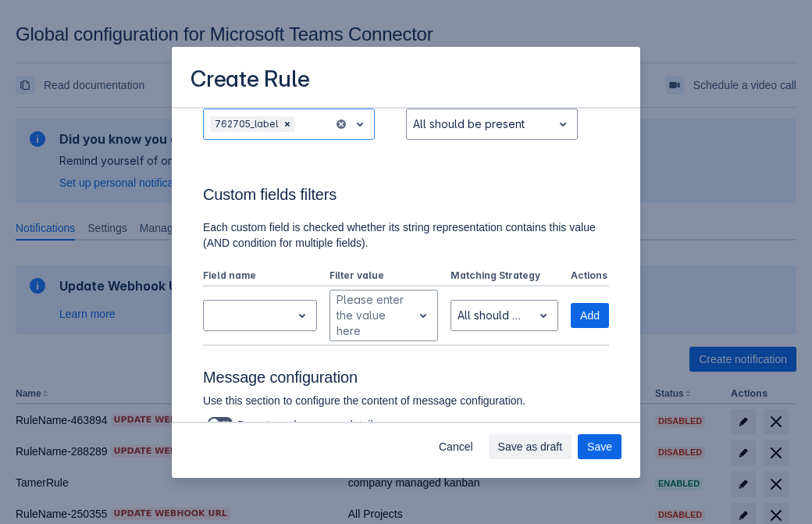 Image resolution: width=812 pixels, height=524 pixels. What do you see at coordinates (263, 276) in the screenshot?
I see `th: Field name` at bounding box center [263, 276].